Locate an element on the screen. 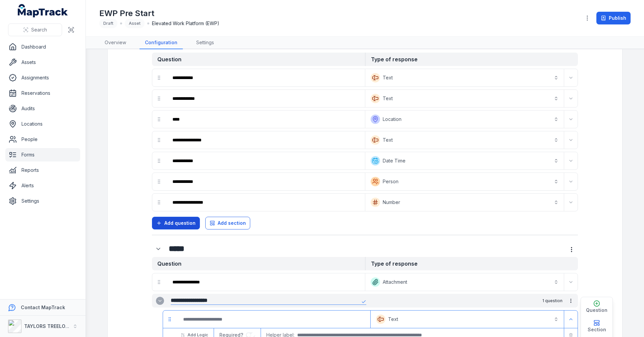 The image size is (644, 337). strong: Contact MapTrack is located at coordinates (43, 307).